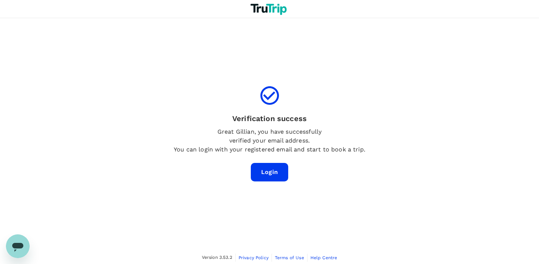 The height and width of the screenshot is (264, 539). I want to click on span: Privacy Policy, so click(253, 258).